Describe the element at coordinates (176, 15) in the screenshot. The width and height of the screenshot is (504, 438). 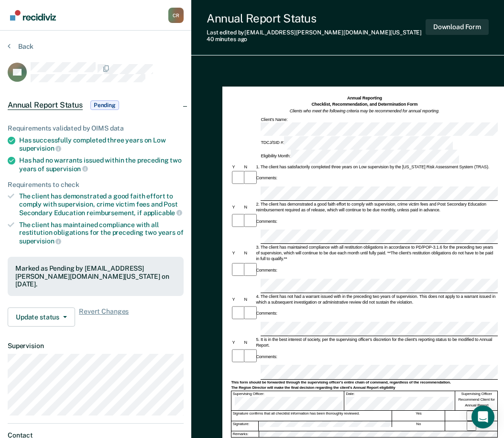
I see `div: C R` at that location.